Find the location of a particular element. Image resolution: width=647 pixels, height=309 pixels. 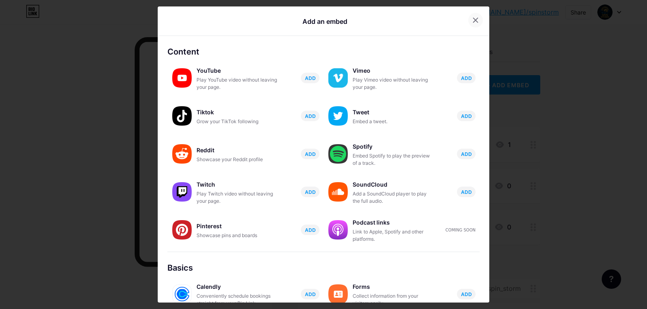

div: Play Vimeo video without leaving your page. is located at coordinates (393, 84).